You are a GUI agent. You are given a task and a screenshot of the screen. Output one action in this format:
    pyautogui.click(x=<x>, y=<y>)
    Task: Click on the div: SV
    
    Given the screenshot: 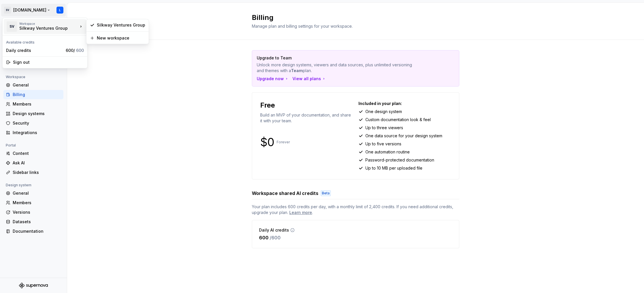 What is the action you would take?
    pyautogui.click(x=12, y=27)
    